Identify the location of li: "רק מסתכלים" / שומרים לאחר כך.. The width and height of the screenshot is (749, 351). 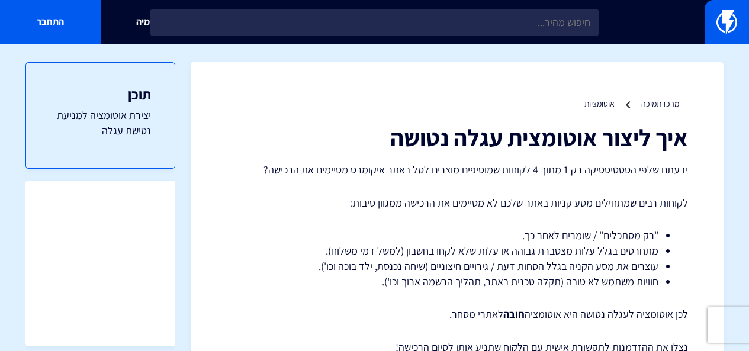
(457, 236).